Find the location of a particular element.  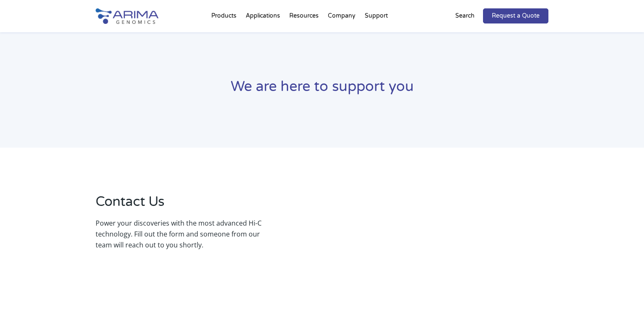

h2: Contact Us is located at coordinates (178, 205).